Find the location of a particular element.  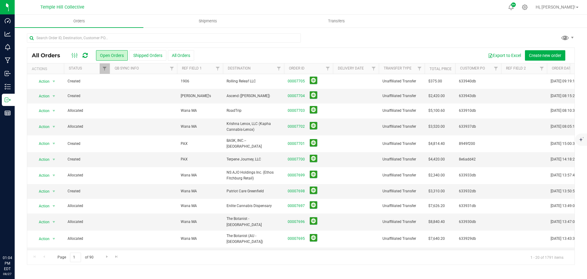

span: Transfers is located at coordinates (336, 21).